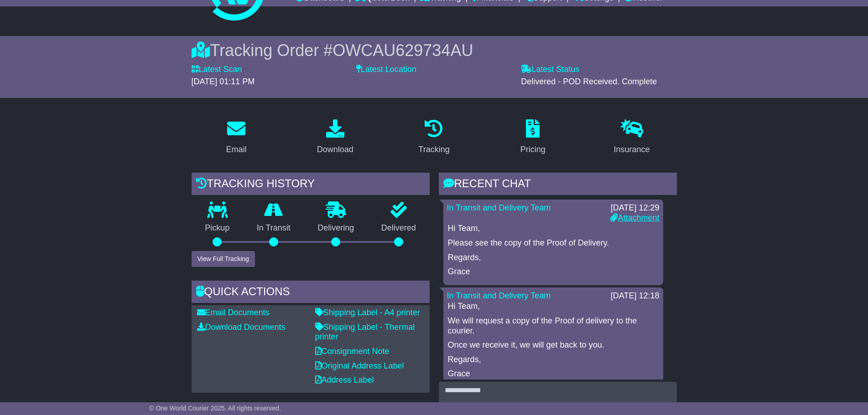 Image resolution: width=868 pixels, height=415 pixels. I want to click on div: Tracking Order #, so click(434, 50).